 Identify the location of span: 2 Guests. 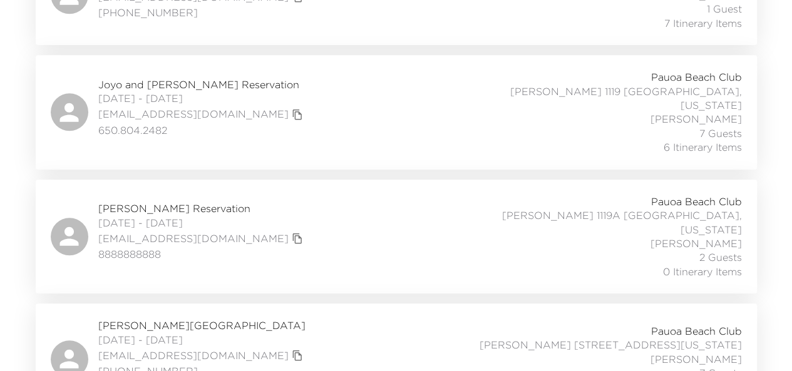
(721, 257).